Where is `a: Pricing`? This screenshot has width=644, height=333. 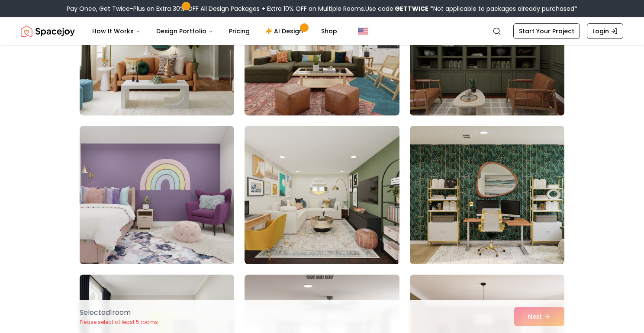
a: Pricing is located at coordinates (239, 31).